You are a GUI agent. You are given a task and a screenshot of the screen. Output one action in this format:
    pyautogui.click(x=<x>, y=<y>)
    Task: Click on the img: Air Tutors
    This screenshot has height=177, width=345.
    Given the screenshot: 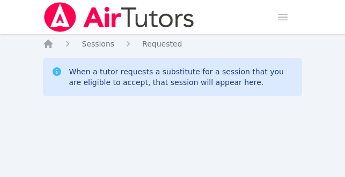 What is the action you would take?
    pyautogui.click(x=118, y=17)
    